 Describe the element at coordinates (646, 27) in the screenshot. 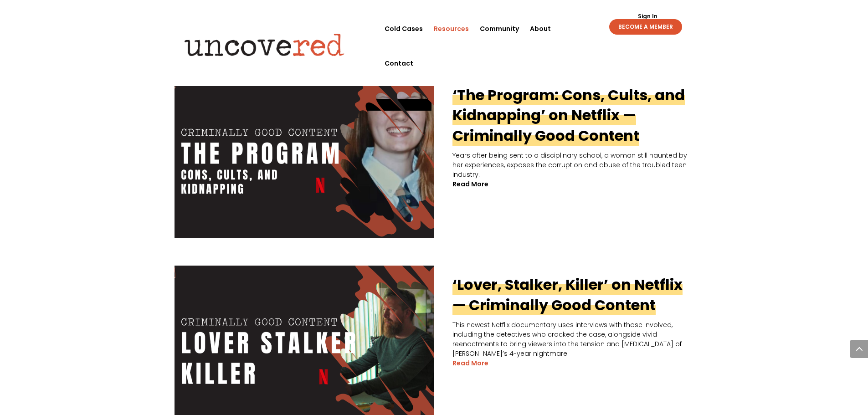

I see `a: BECOME A MEMBER` at that location.